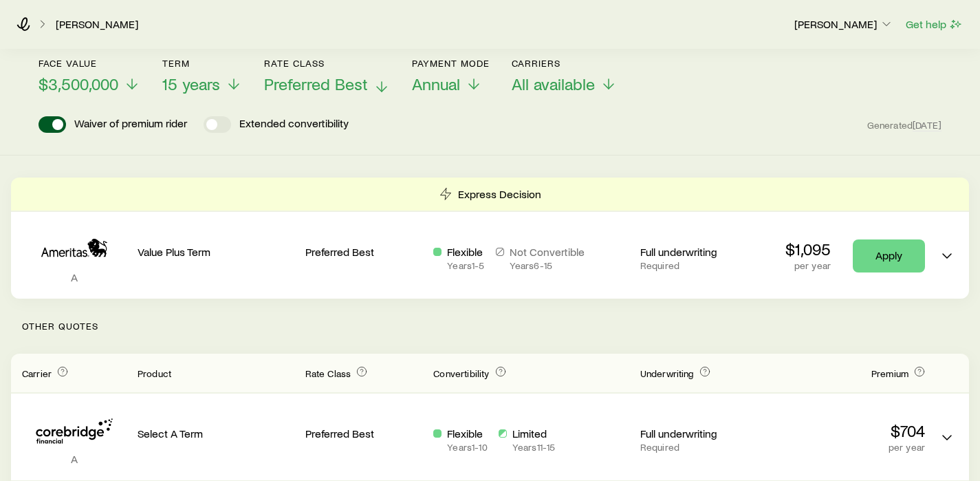 The height and width of the screenshot is (481, 980). I want to click on button: Term15 years, so click(202, 75).